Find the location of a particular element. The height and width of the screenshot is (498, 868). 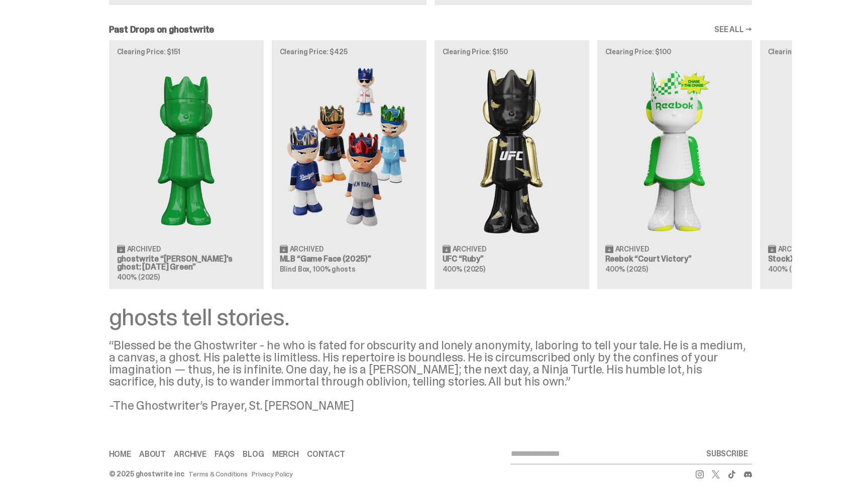

button: SUBSCRIBE is located at coordinates (727, 454).